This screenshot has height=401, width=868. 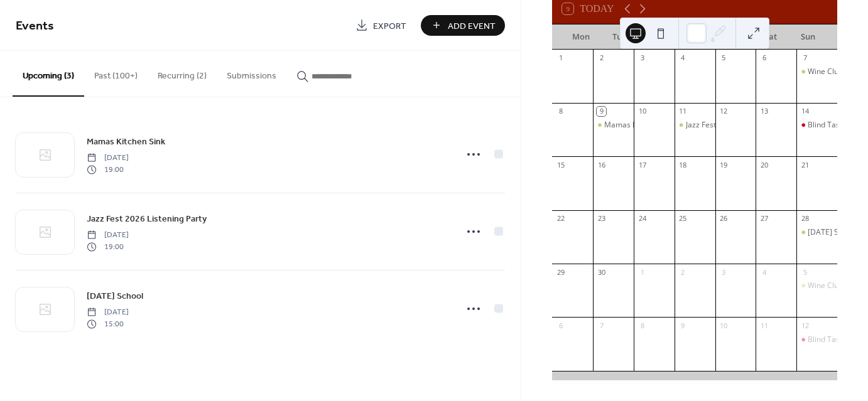 What do you see at coordinates (764, 111) in the screenshot?
I see `div: 13` at bounding box center [764, 111].